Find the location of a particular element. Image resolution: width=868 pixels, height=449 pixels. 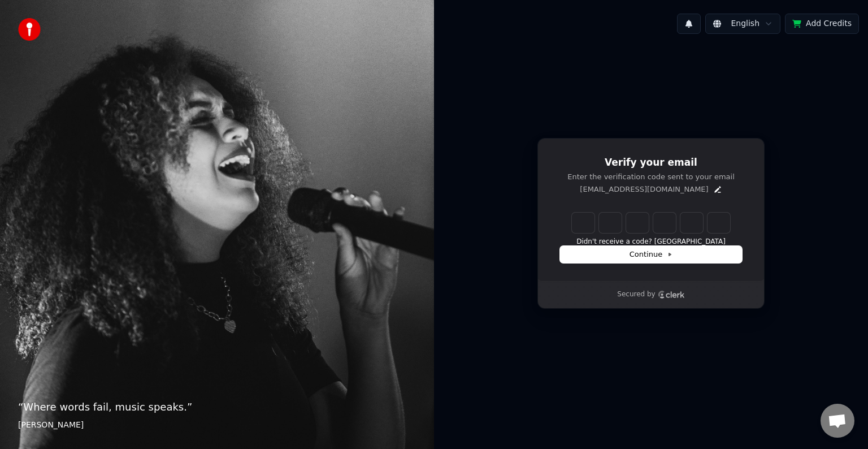

input: Enter verification code is located at coordinates (651, 223).